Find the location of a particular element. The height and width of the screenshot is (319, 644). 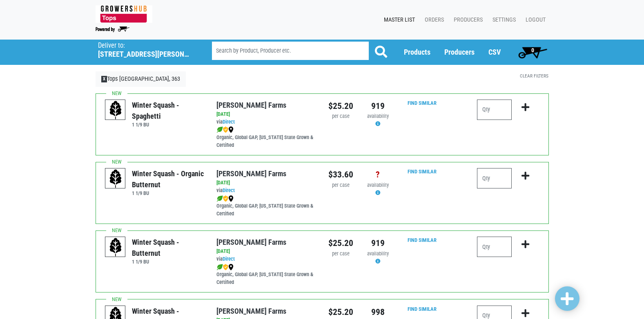

img: 279edf242af8f9d49a69d9d2afa010fb.png is located at coordinates (124, 14).